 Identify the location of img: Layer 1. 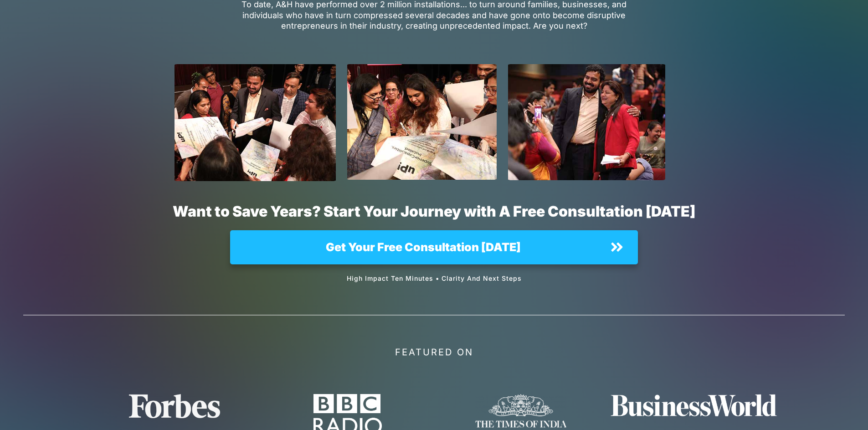
(174, 406).